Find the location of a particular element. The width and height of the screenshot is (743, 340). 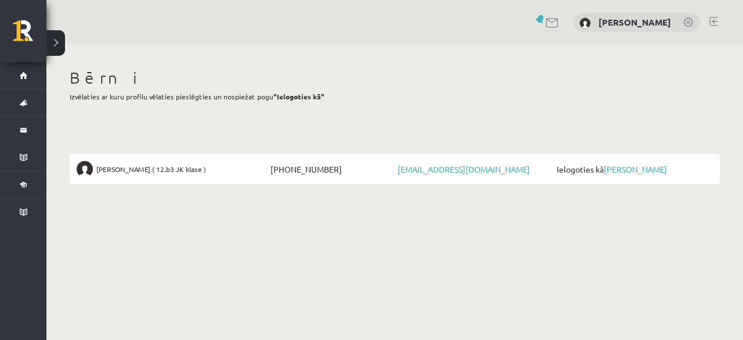

p: Izvēlaties ar kuru profilu vēlaties pieslēgties un nospiežat pogu is located at coordinates (395, 96).